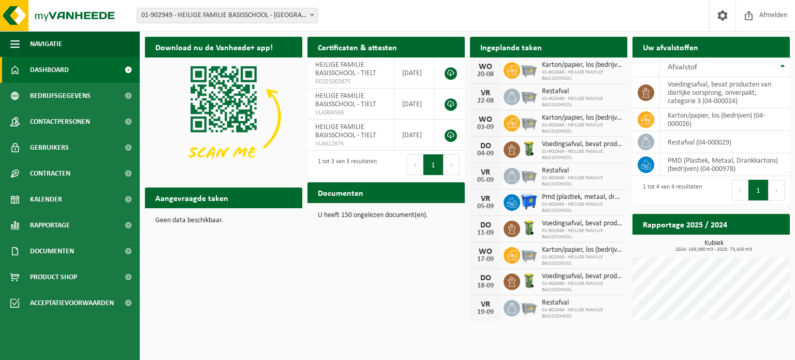  I want to click on img: WB-1100-HPE-BE-01, so click(529, 201).